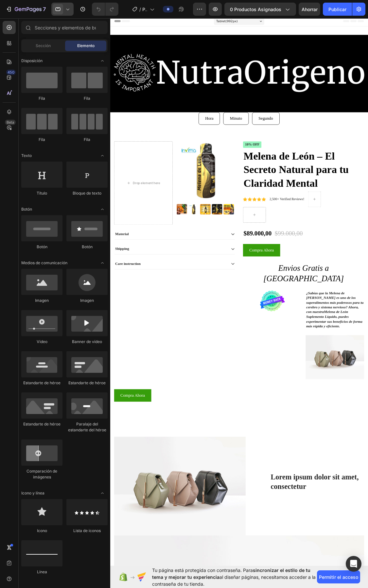  I want to click on button: 7, so click(25, 9).